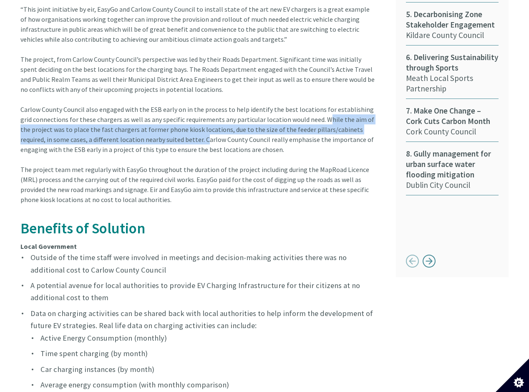 Image resolution: width=529 pixels, height=392 pixels. What do you see at coordinates (452, 164) in the screenshot?
I see `span: 8. Gully management for urban surface water flooding mitigation` at bounding box center [452, 164].